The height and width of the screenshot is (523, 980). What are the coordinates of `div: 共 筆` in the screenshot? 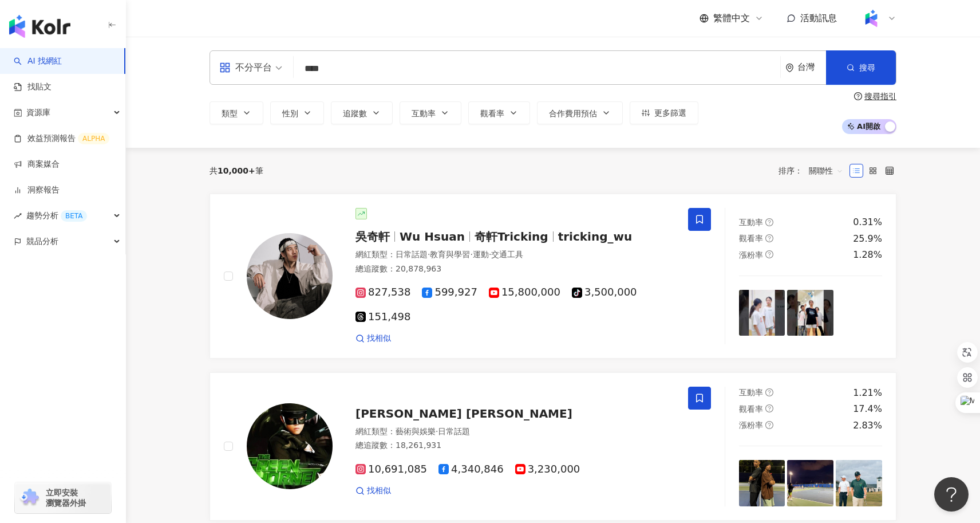 It's located at (236, 171).